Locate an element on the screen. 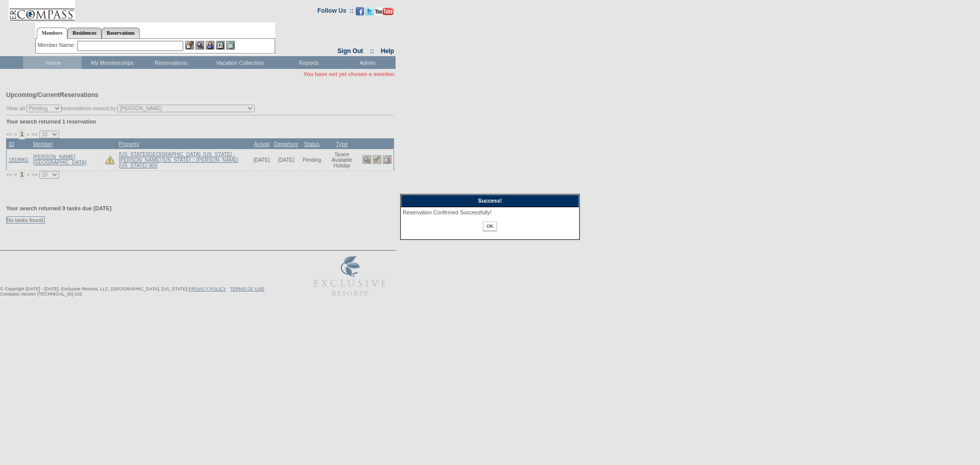 This screenshot has width=980, height=465. div: Reservation Confirmed Successfully! is located at coordinates (490, 212).